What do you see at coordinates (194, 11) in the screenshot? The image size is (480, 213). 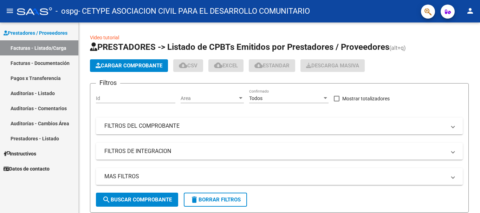 I see `span: - CETYPE ASOCIACION CIVIL PARA EL DESARROLLO COMUNITARIO` at bounding box center [194, 11].